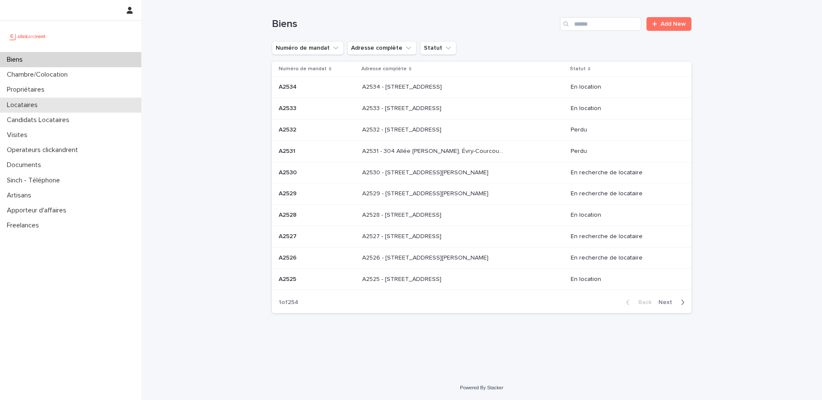  I want to click on p: A2527, so click(289, 236).